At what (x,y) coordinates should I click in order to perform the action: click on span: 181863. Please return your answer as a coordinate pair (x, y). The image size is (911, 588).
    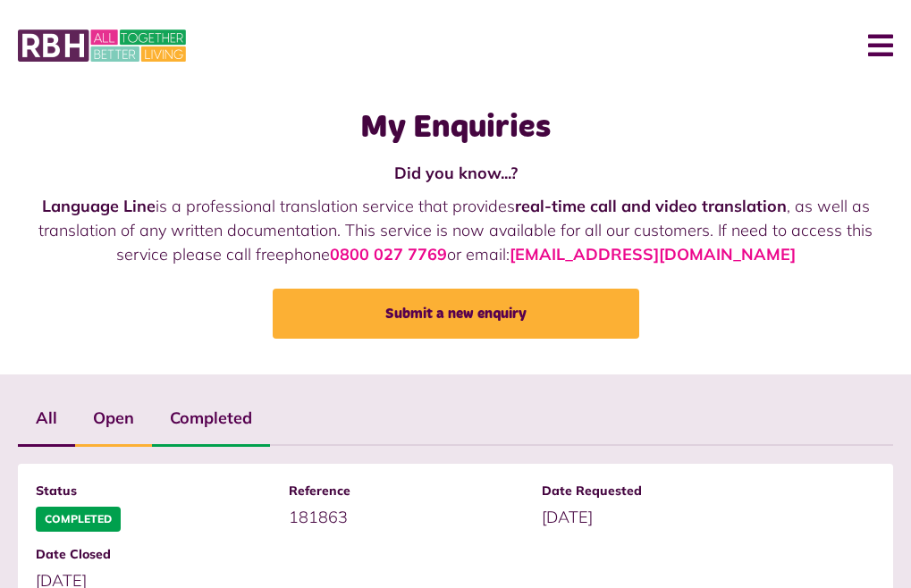
    Looking at the image, I should click on (318, 517).